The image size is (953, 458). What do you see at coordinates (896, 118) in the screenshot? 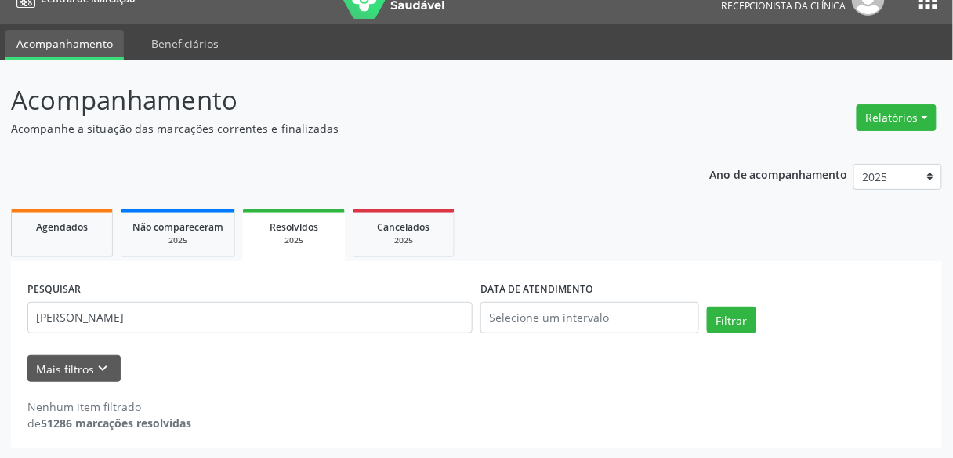
I see `button: Relatórios` at bounding box center [896, 118].